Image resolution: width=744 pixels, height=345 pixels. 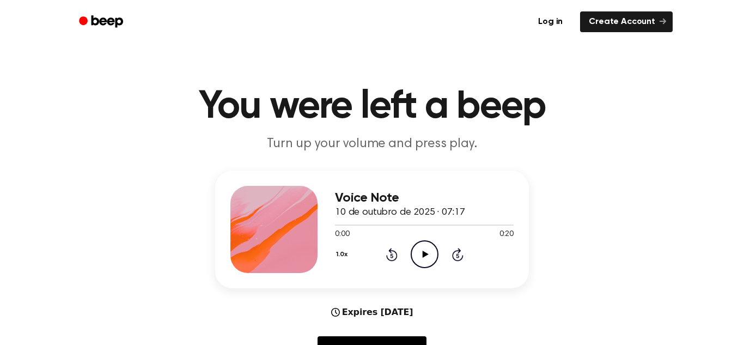 What do you see at coordinates (425, 198) in the screenshot?
I see `h3: Voice Note` at bounding box center [425, 198].